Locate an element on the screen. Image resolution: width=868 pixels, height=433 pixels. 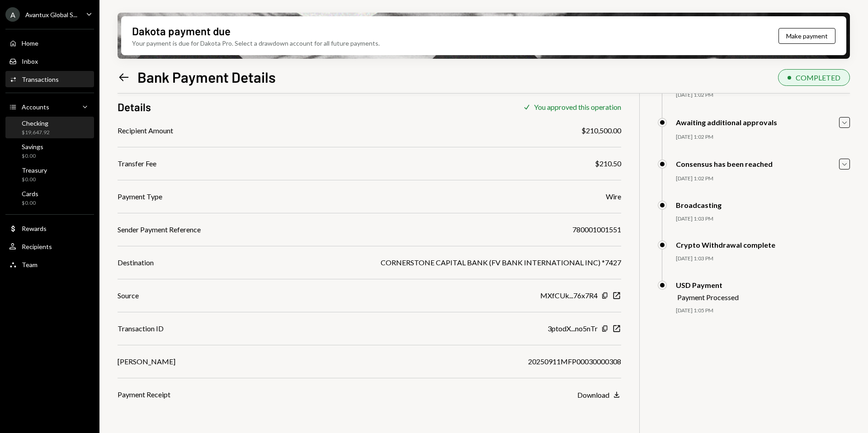
div: Your payment is due for Dakota Pro. Select a drawdown account for all future payments. is located at coordinates (256, 43).